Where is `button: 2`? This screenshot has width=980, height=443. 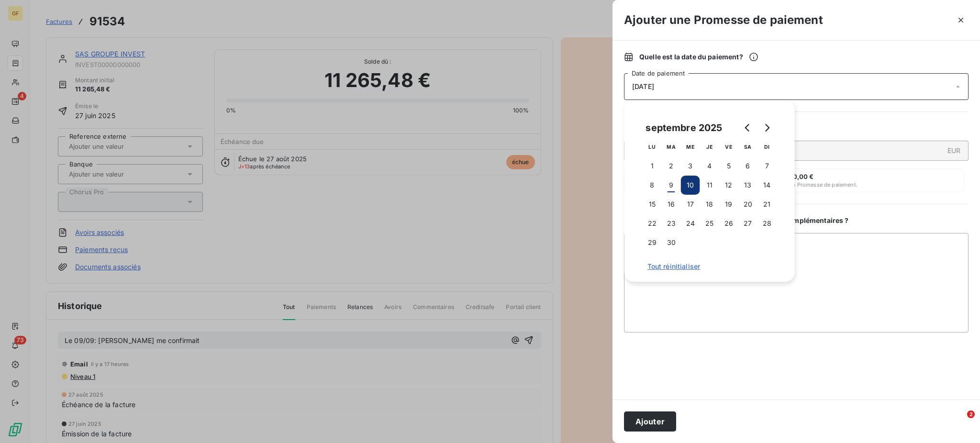 button: 2 is located at coordinates (671, 166).